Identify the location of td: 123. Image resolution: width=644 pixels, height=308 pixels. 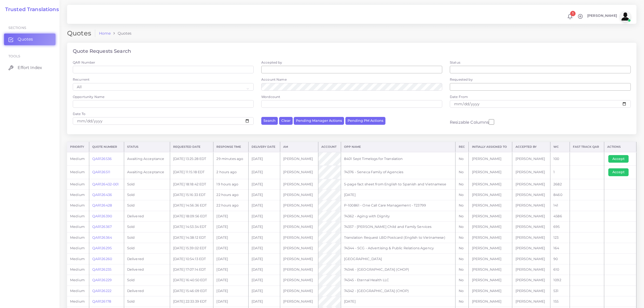
(560, 237).